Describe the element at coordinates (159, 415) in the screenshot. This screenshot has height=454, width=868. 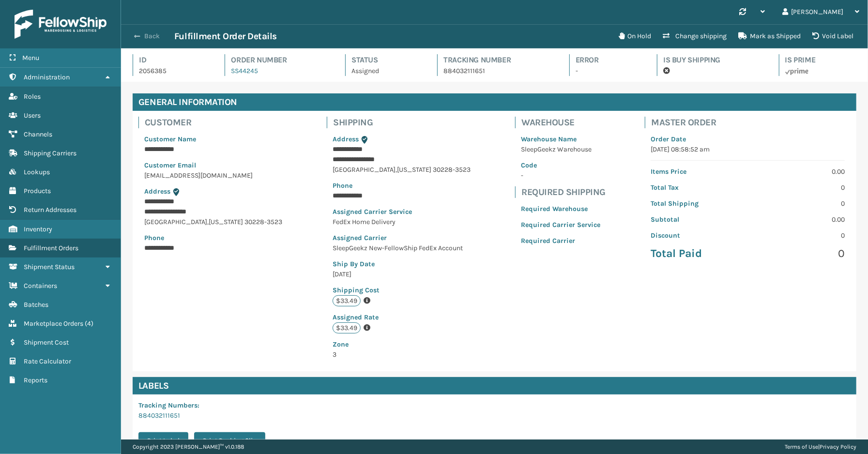
I see `a: 884032111651` at that location.